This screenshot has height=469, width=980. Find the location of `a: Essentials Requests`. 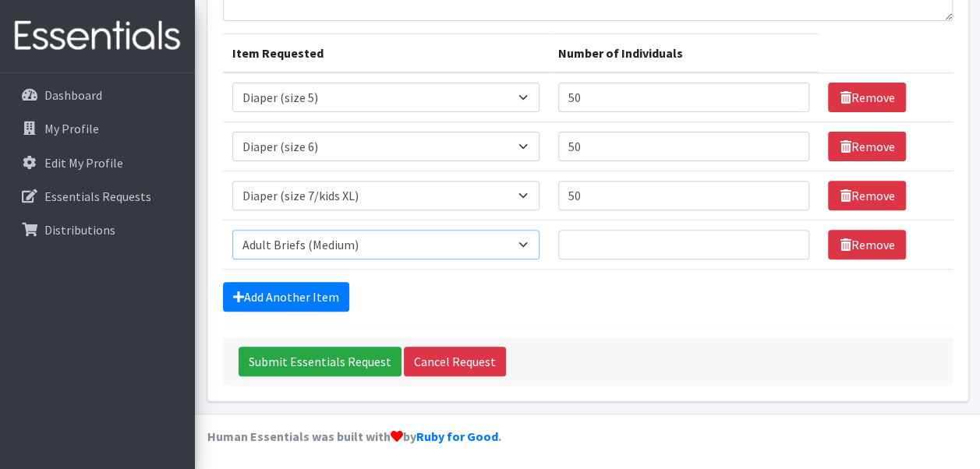

a: Essentials Requests is located at coordinates (98, 196).